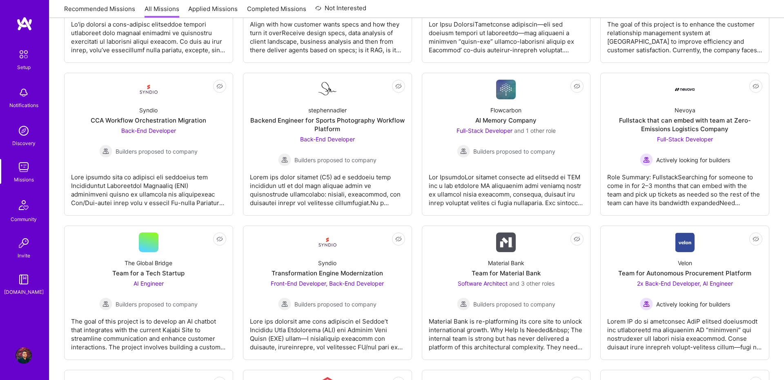  What do you see at coordinates (148, 120) in the screenshot?
I see `div: CCA Workflow Orchestration Migration` at bounding box center [148, 120].